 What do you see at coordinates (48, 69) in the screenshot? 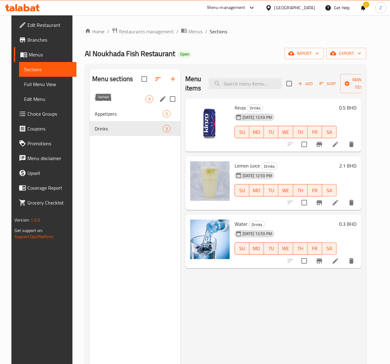
I see `a: Sections` at bounding box center [48, 69].